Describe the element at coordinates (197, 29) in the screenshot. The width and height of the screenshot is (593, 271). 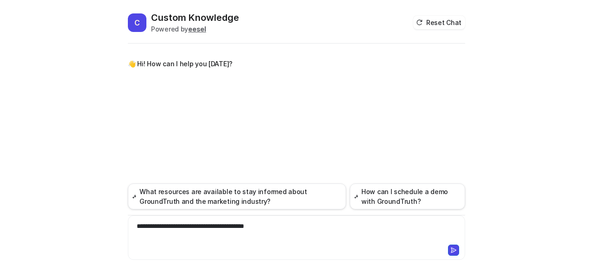
I see `b: eesel` at that location.